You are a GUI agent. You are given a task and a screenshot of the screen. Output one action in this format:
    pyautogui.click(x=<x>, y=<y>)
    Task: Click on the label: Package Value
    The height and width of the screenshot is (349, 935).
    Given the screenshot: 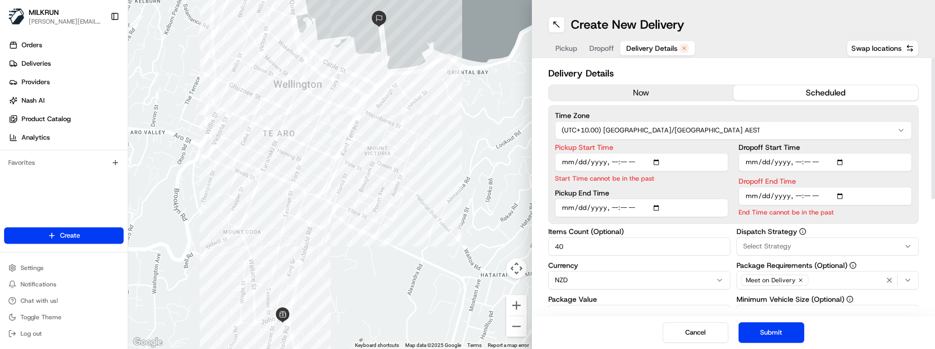 What is the action you would take?
    pyautogui.click(x=639, y=299)
    